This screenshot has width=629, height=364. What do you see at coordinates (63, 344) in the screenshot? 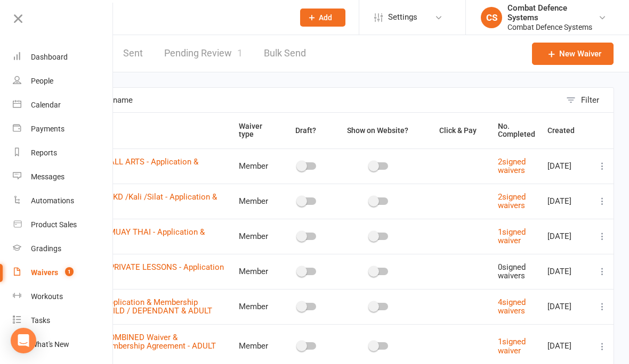
I see `a: What's New` at bounding box center [63, 344].